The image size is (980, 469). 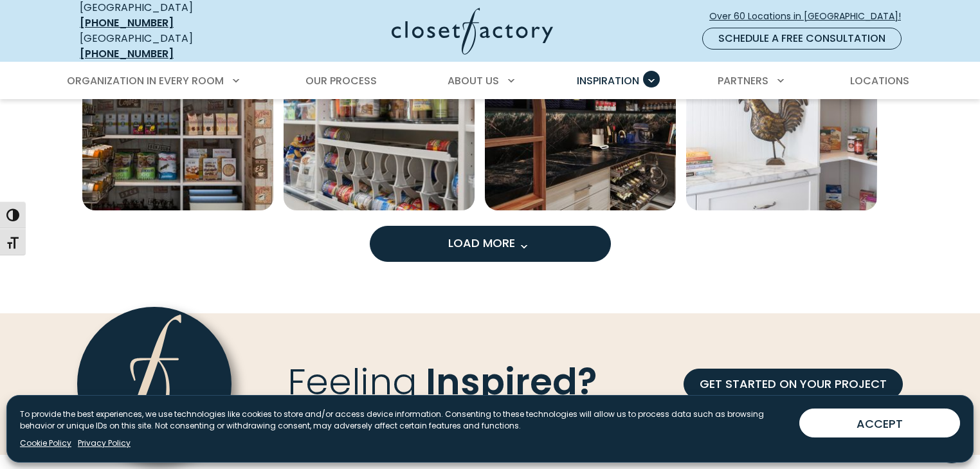 What do you see at coordinates (45, 443) in the screenshot?
I see `a: Cookie Policy` at bounding box center [45, 443].